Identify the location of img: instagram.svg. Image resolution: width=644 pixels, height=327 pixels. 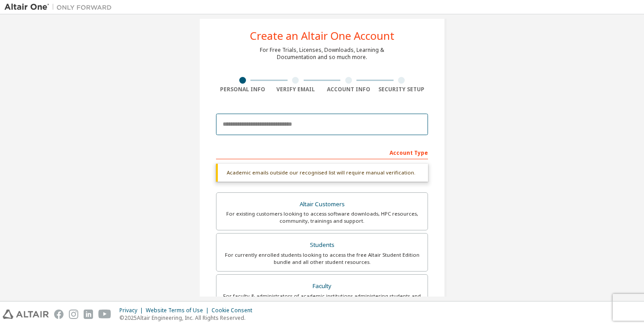
(73, 314).